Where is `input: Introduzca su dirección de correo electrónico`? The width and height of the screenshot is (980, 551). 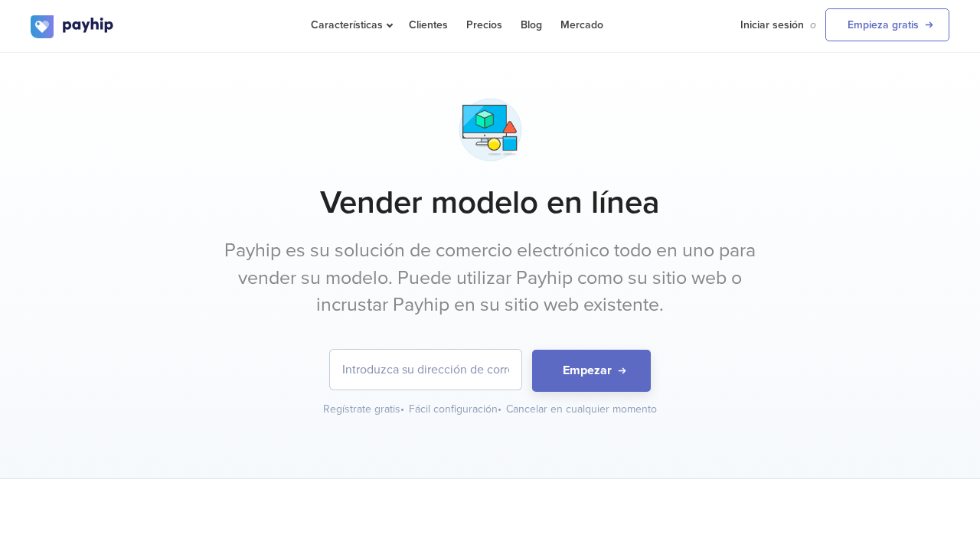 input: Introduzca su dirección de correo electrónico is located at coordinates (426, 370).